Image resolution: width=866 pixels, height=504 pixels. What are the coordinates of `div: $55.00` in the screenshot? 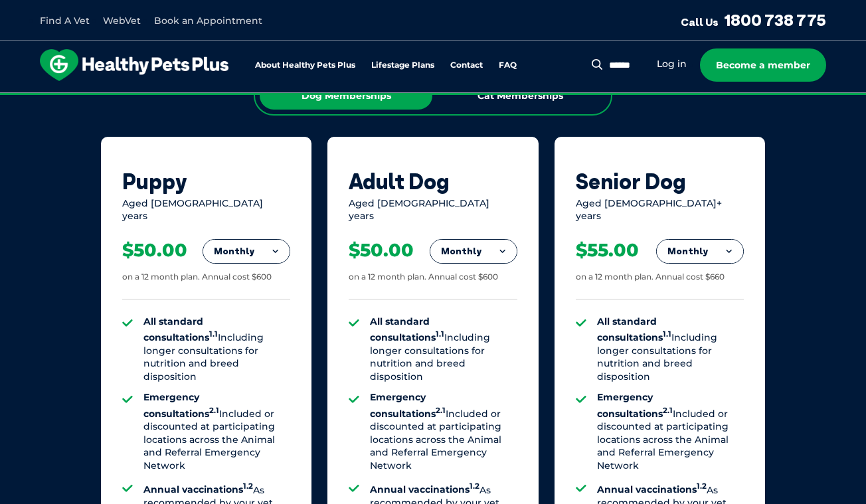 It's located at (607, 250).